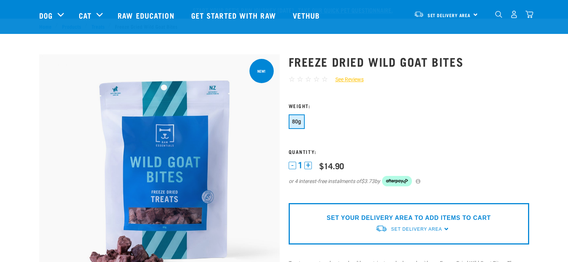 The height and width of the screenshot is (262, 568). I want to click on span: 80g, so click(296, 122).